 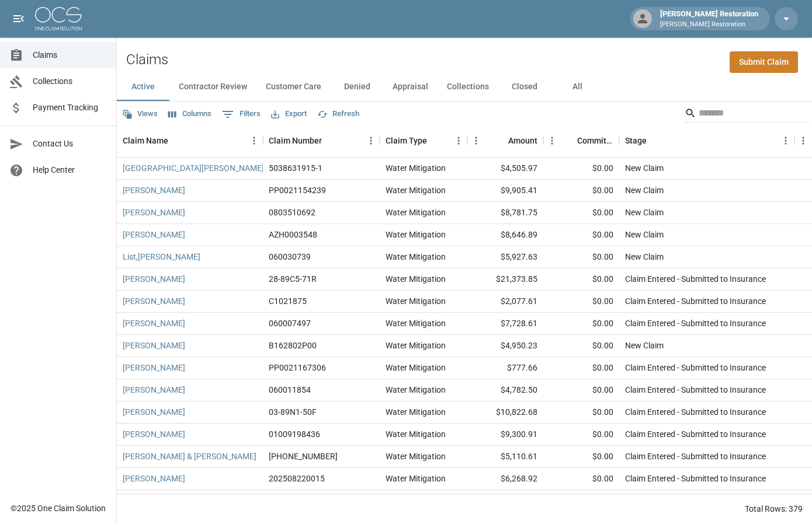 What do you see at coordinates (406, 140) in the screenshot?
I see `div: Claim Type` at bounding box center [406, 140].